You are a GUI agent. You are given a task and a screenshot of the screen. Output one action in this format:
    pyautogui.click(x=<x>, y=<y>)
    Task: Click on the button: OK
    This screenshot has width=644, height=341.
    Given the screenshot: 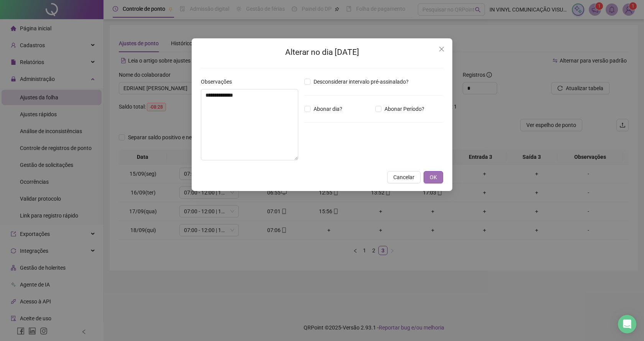 What is the action you would take?
    pyautogui.click(x=433, y=177)
    